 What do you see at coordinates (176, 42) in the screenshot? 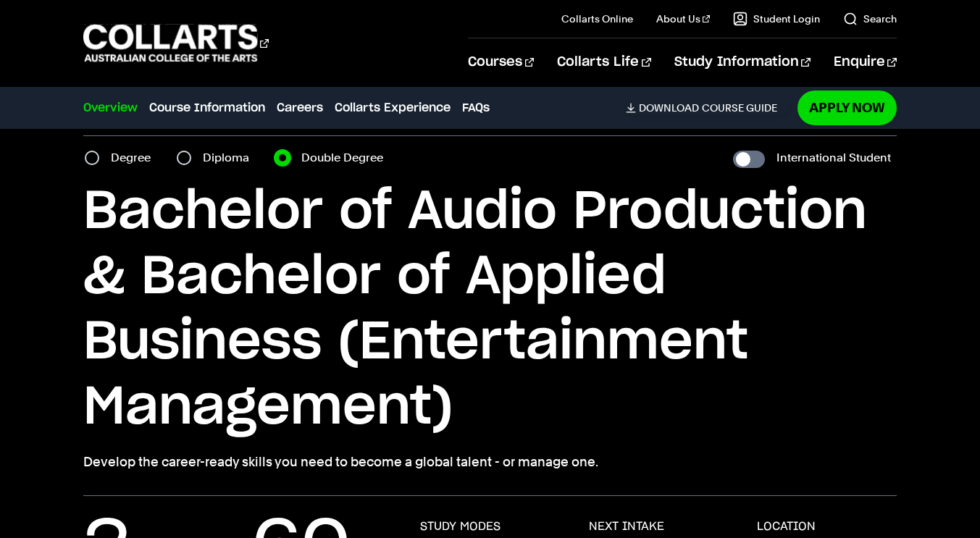
I see `div: Go to homepage` at bounding box center [176, 42].